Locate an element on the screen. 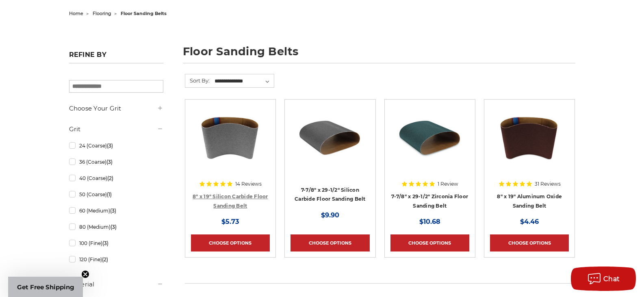 This screenshot has width=644, height=297. div: Get Free ShippingClose teaser is located at coordinates (46, 287).